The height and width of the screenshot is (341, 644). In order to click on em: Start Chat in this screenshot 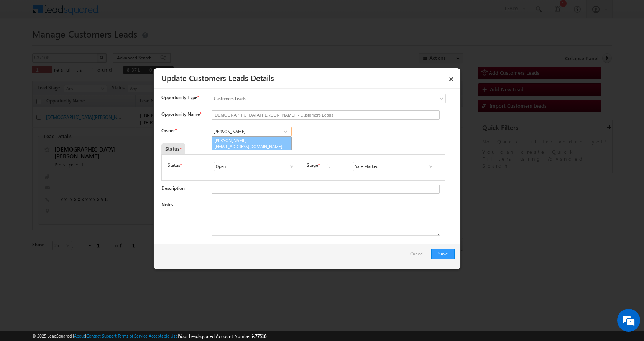, I will do `click(121, 241)`.